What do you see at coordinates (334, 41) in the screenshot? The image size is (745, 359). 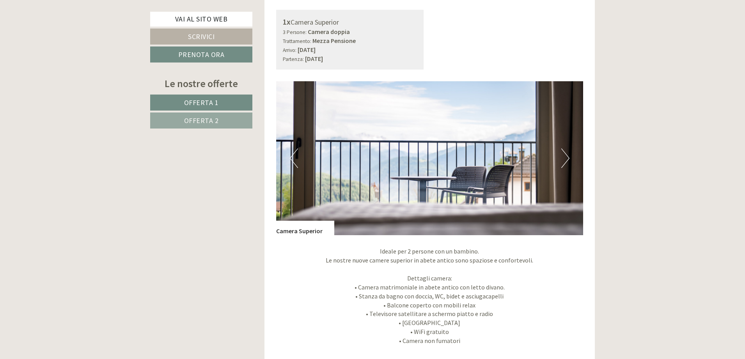 I see `b: Mezza Pensione` at bounding box center [334, 41].